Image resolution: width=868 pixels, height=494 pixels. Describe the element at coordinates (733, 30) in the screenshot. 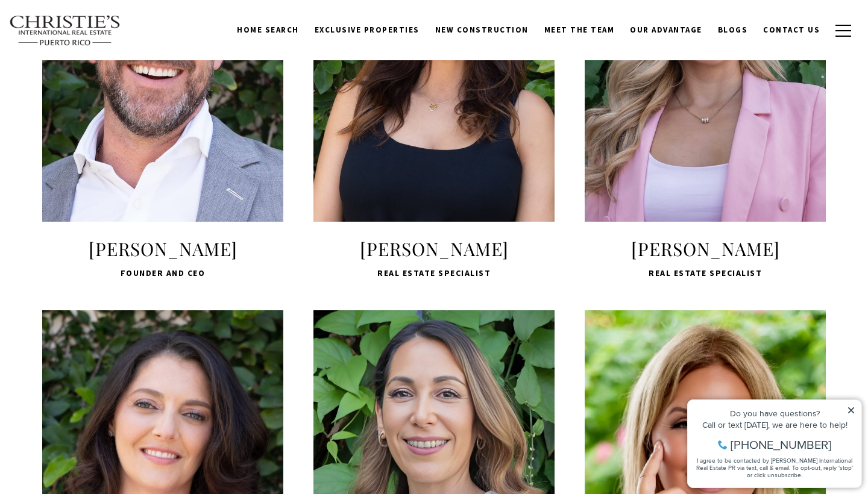

I see `span: Blogs` at that location.